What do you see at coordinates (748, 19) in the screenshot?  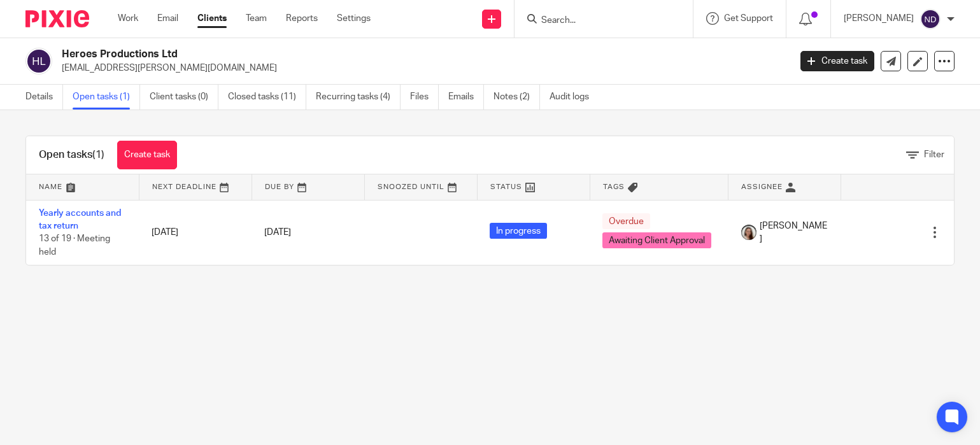 I see `span: Get Support` at bounding box center [748, 19].